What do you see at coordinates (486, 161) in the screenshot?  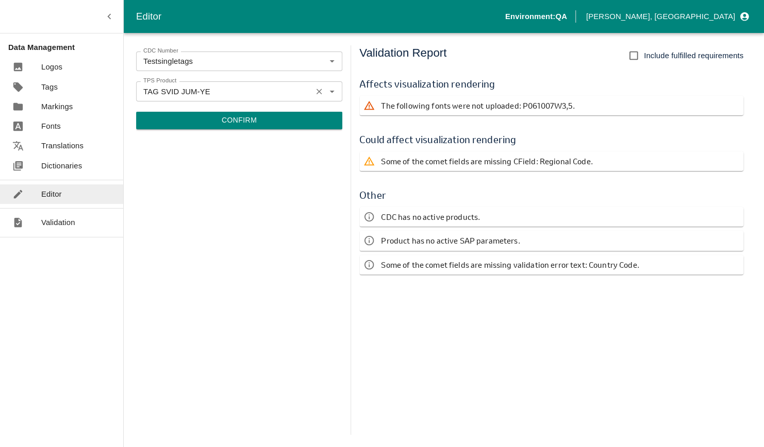 I see `p: Some of the comet fields are missing CField: Regional Code.` at bounding box center [486, 161].